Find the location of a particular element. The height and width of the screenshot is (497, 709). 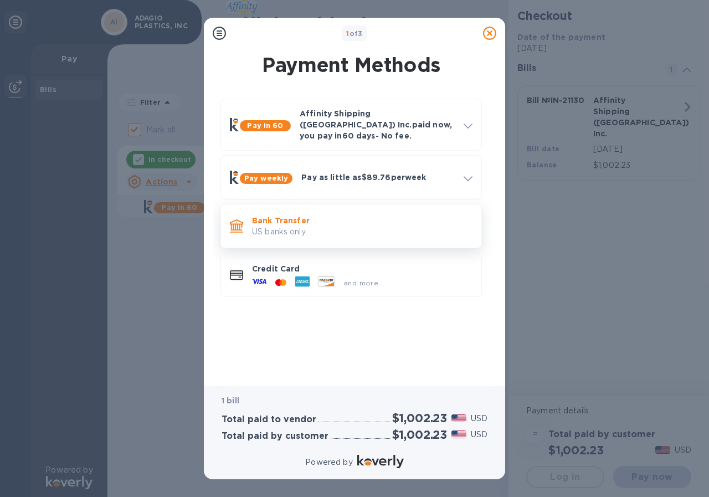

span: and more... is located at coordinates (363, 283).